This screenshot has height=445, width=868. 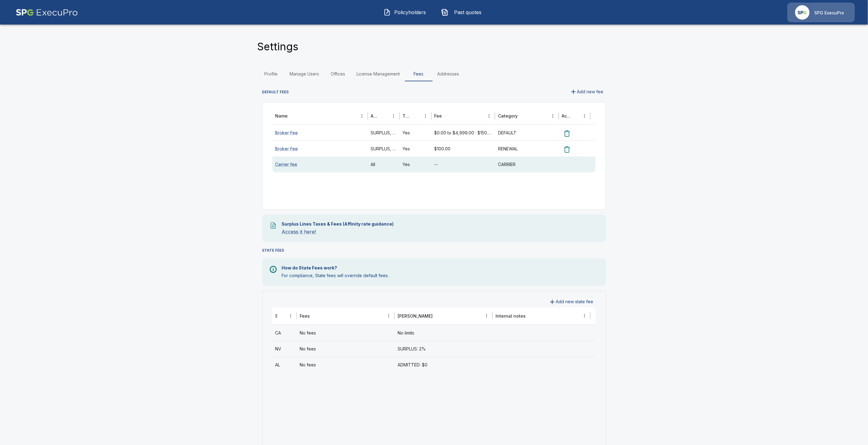 What do you see at coordinates (440, 268) in the screenshot?
I see `p: How do State Fees work?` at bounding box center [440, 268].